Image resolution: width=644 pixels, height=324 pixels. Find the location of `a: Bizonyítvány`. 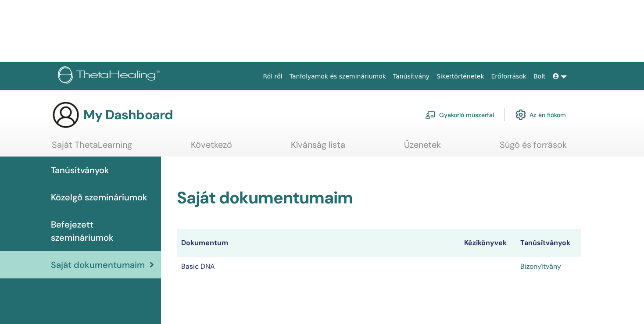

a: Bizonyítvány is located at coordinates (541, 267).